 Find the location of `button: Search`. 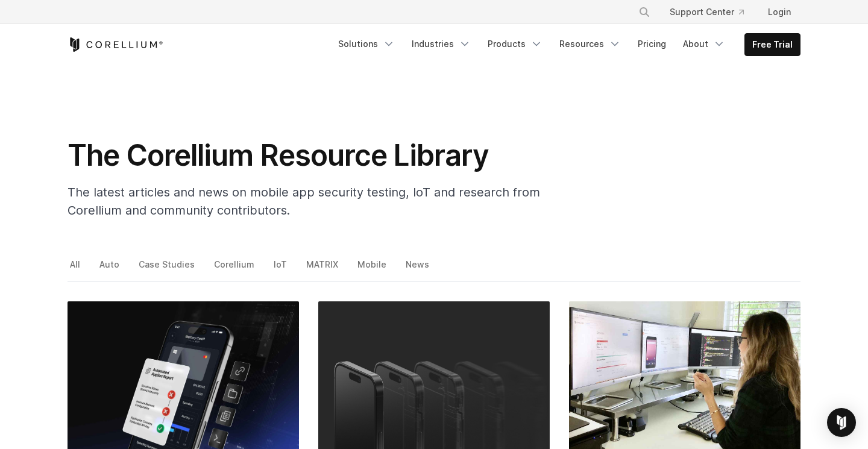

button: Search is located at coordinates (644, 12).